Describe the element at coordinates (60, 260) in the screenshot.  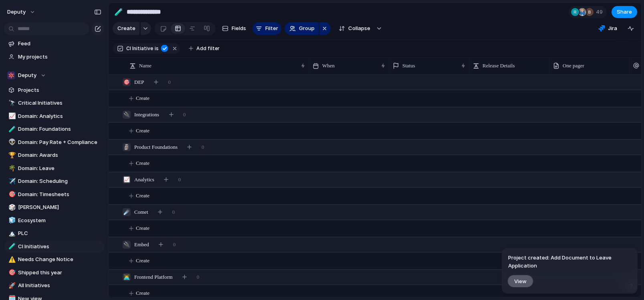
I see `span: Needs Change Notice` at that location.